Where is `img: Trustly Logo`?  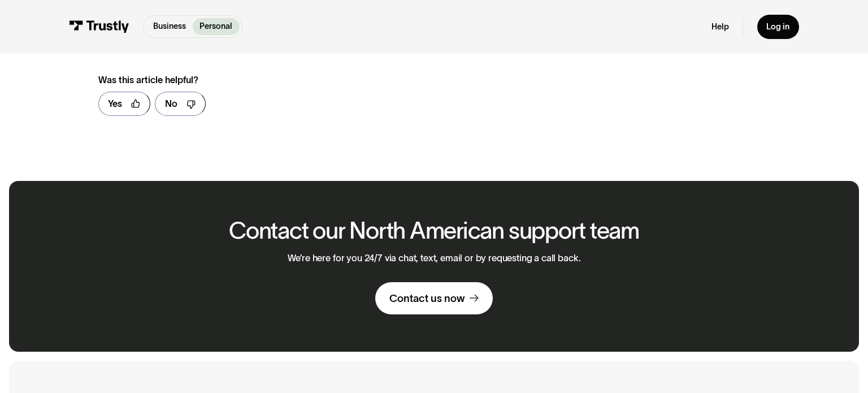
img: Trustly Logo is located at coordinates (99, 27).